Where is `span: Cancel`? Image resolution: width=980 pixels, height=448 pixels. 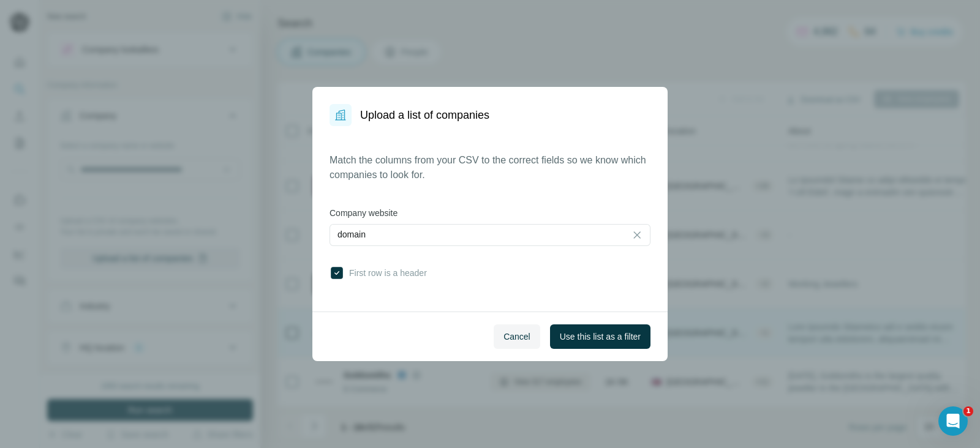
span: Cancel is located at coordinates (517, 336).